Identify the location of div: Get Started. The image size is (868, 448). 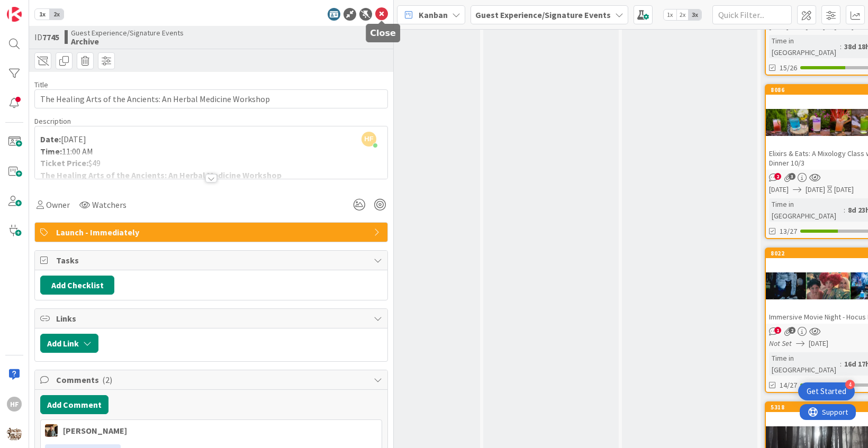
(826, 392).